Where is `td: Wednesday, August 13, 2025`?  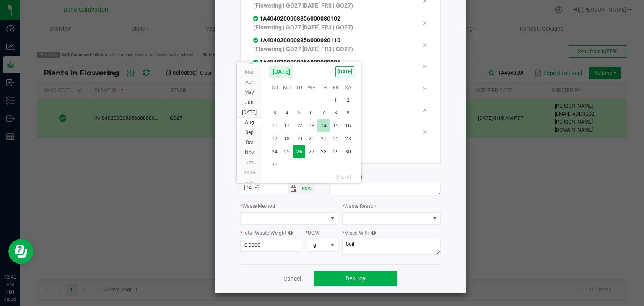 td: Wednesday, August 13, 2025 is located at coordinates (311, 126).